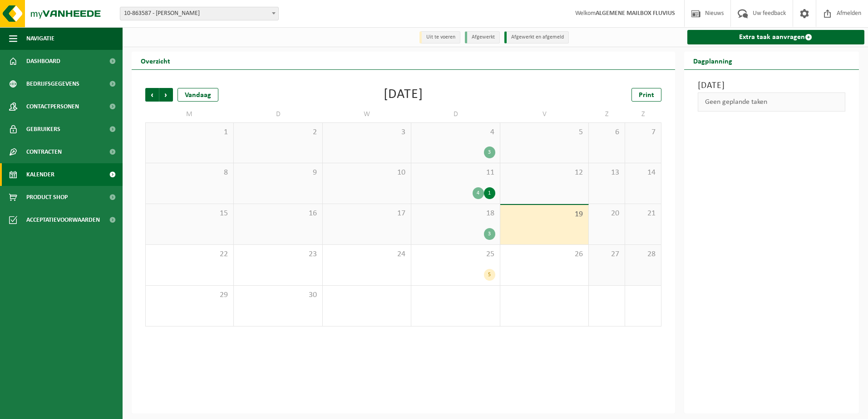 This screenshot has width=868, height=419. Describe the element at coordinates (544, 254) in the screenshot. I see `span: 26` at that location.